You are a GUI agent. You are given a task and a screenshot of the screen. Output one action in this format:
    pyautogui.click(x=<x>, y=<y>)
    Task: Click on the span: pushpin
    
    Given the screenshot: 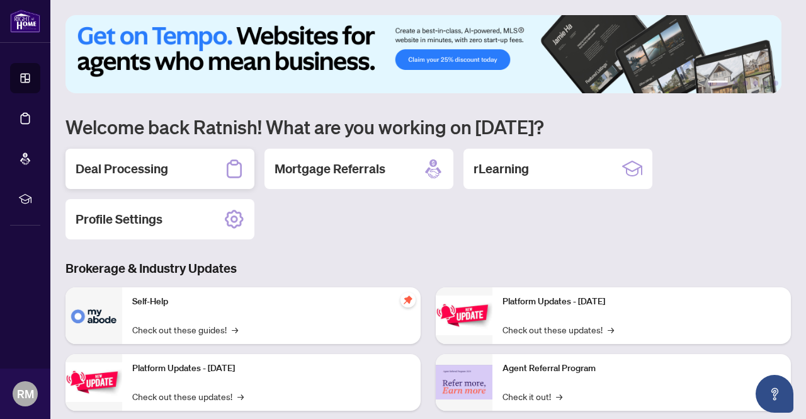 What is the action you would take?
    pyautogui.click(x=408, y=300)
    